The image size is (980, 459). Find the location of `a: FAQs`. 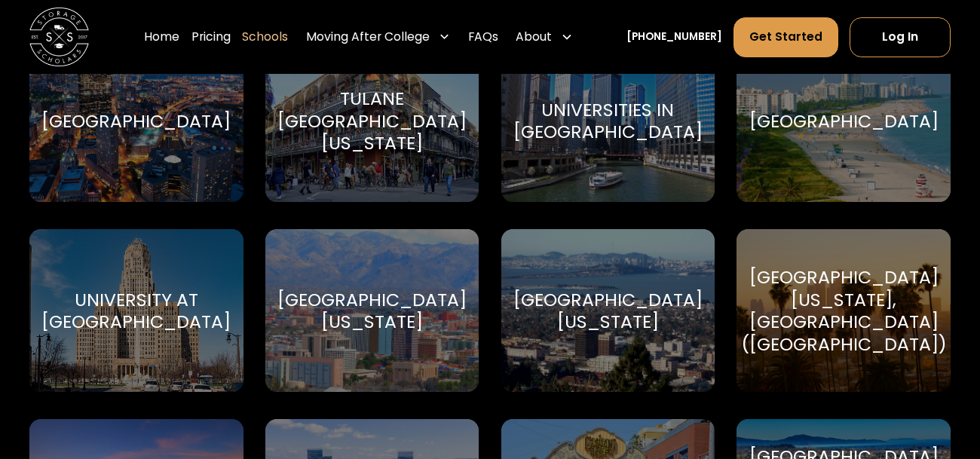

a: FAQs is located at coordinates (483, 37).